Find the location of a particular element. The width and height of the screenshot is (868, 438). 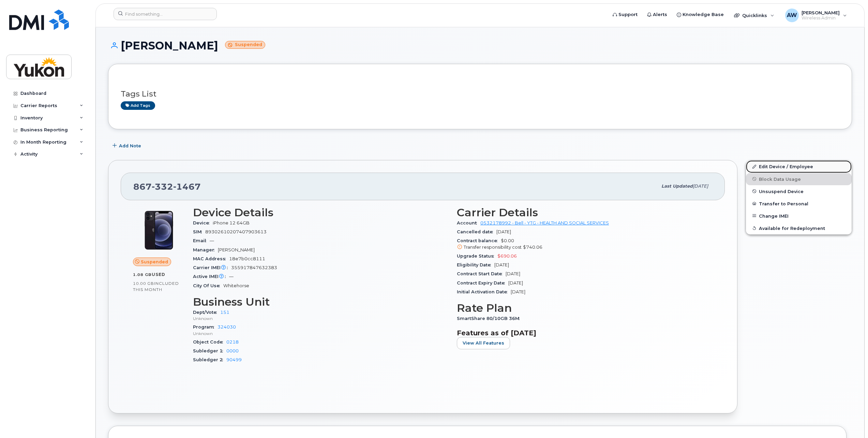

a: 90499 is located at coordinates (234, 359).